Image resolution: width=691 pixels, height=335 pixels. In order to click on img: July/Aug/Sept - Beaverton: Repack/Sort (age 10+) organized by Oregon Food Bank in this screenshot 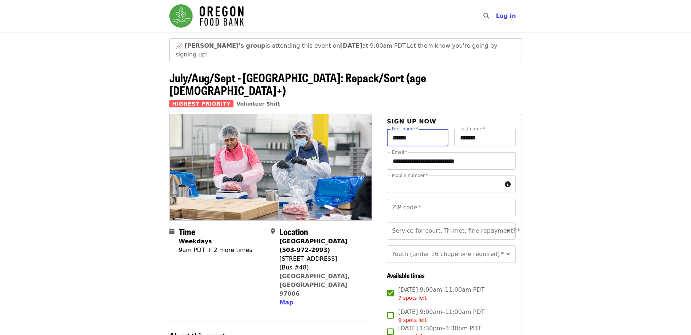, I will do `click(271, 167)`.